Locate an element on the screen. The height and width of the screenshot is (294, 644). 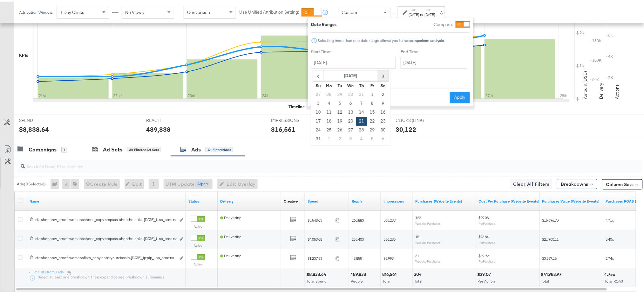
a: The total amount spent to date. is located at coordinates (327, 200).